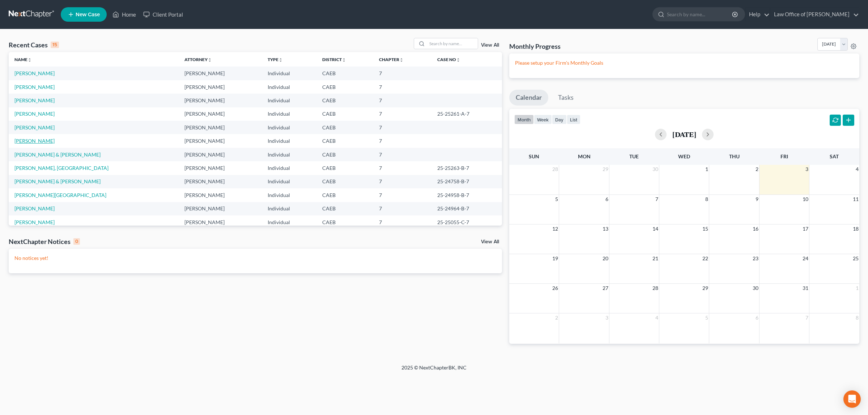  Describe the element at coordinates (705, 229) in the screenshot. I see `span: 15` at that location.